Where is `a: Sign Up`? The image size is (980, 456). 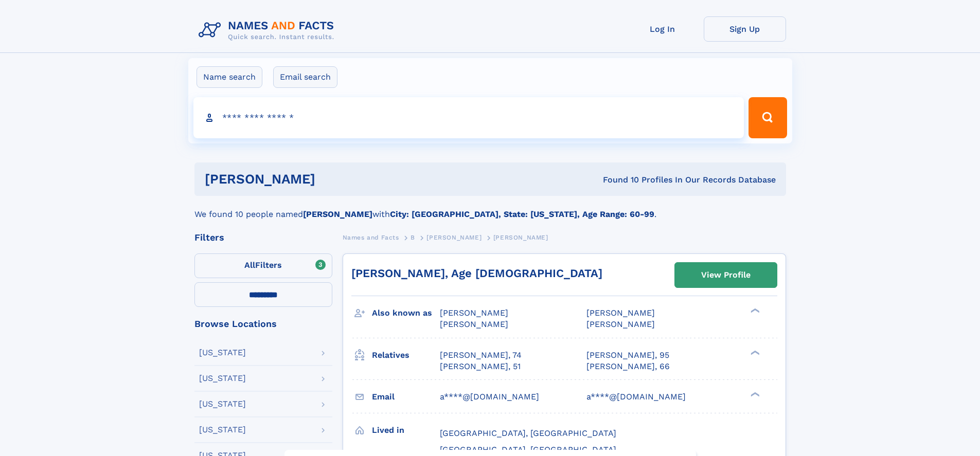 a: Sign Up is located at coordinates (744, 29).